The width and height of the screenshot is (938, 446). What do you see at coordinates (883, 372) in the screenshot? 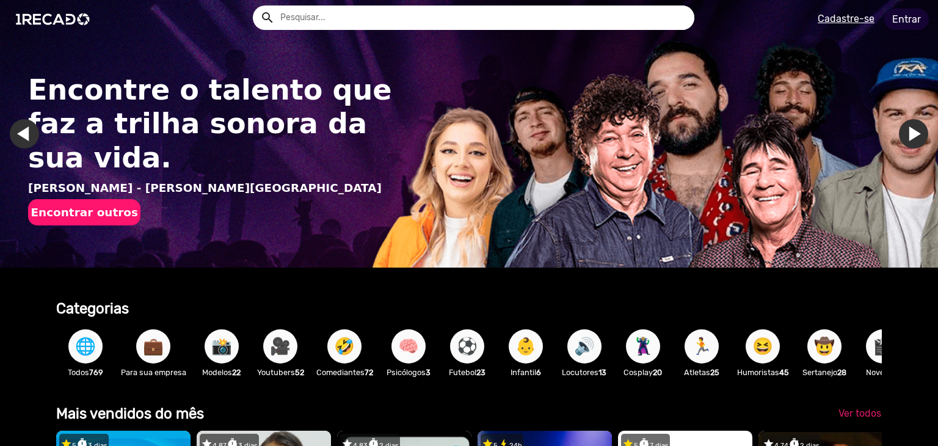
I see `p: Novelas` at bounding box center [883, 372].